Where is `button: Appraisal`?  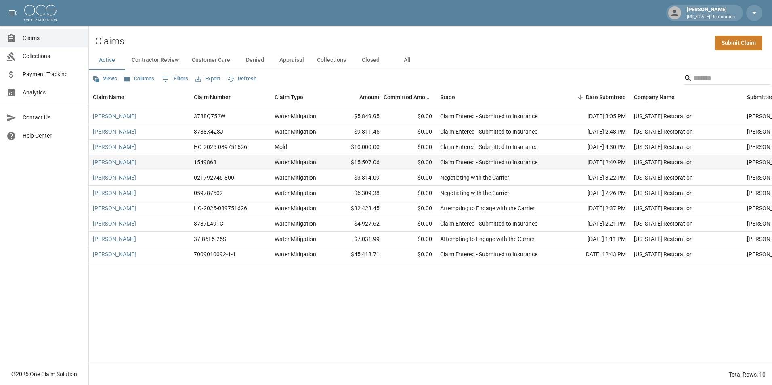
button: Appraisal is located at coordinates (291, 60).